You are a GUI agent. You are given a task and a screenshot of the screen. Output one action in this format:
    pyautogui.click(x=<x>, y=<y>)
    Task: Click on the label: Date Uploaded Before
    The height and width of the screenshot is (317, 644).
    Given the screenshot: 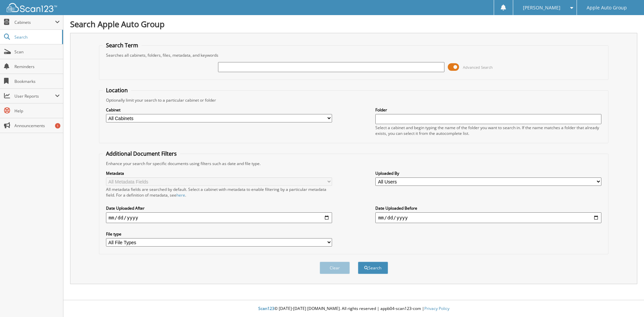 What is the action you would take?
    pyautogui.click(x=489, y=208)
    